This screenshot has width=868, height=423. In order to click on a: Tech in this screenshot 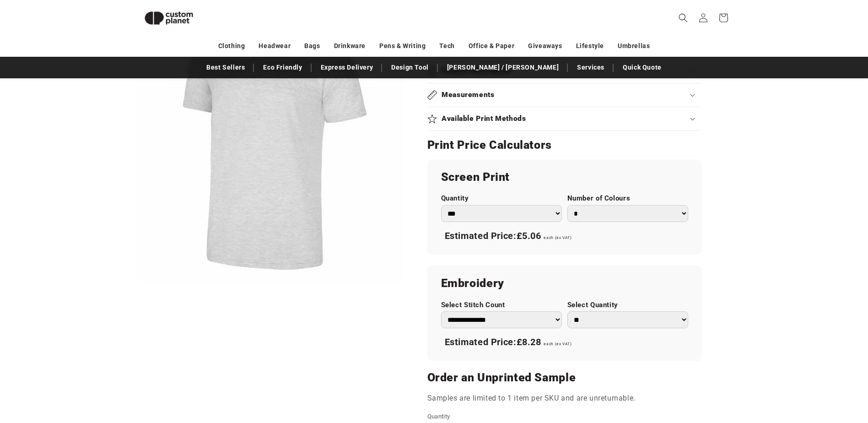, I will do `click(447, 46)`.